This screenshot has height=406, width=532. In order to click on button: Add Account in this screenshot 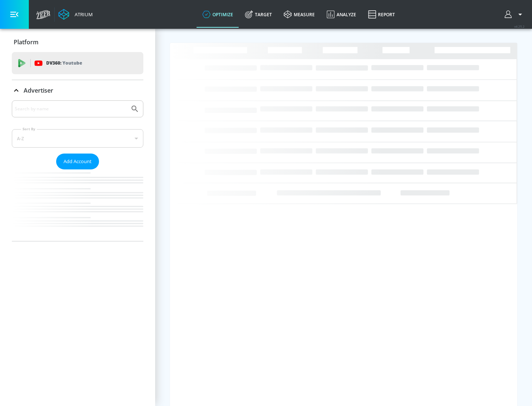, I will do `click(78, 161)`.